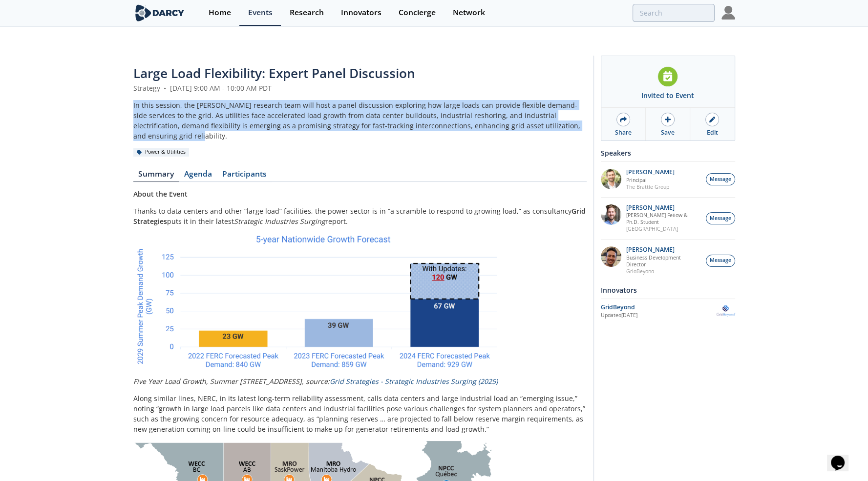  Describe the element at coordinates (664, 261) in the screenshot. I see `p: Business Development Director` at that location.